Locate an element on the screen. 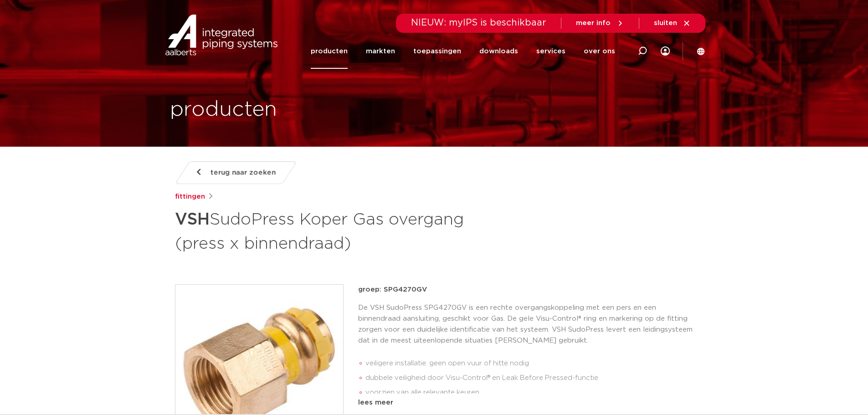 The width and height of the screenshot is (868, 415). nav: Menu is located at coordinates (463, 51).